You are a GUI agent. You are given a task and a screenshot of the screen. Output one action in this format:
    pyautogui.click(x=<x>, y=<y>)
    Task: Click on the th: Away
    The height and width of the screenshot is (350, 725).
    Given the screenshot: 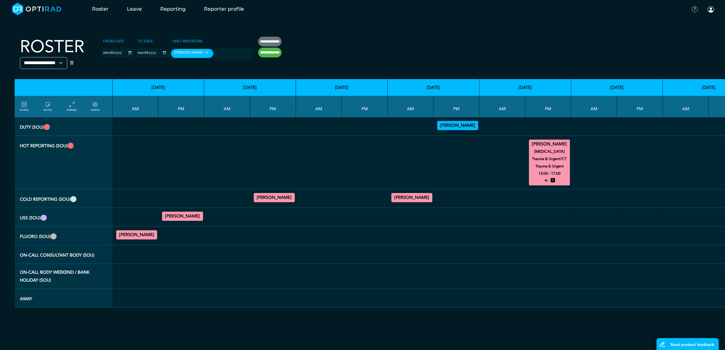 What is the action you would take?
    pyautogui.click(x=64, y=298)
    